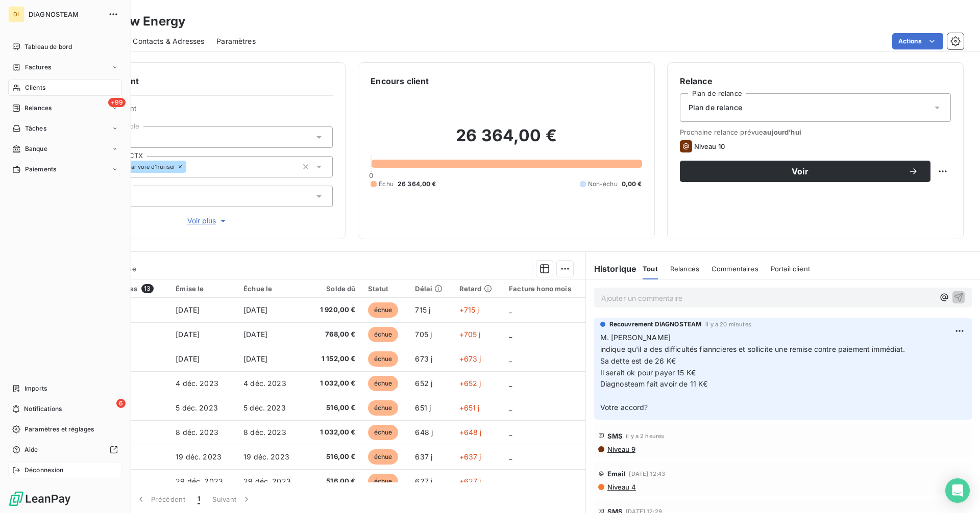  What do you see at coordinates (800, 172) in the screenshot?
I see `span: Voir` at bounding box center [800, 172].